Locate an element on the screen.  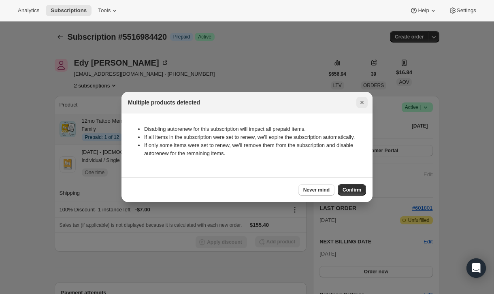
button: Confirm is located at coordinates (352, 190).